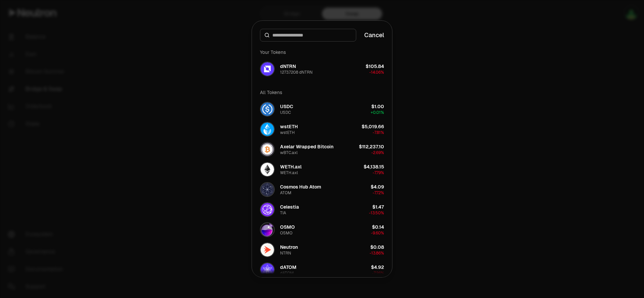 The width and height of the screenshot is (644, 298). I want to click on img: WETH.axl Logo, so click(267, 169).